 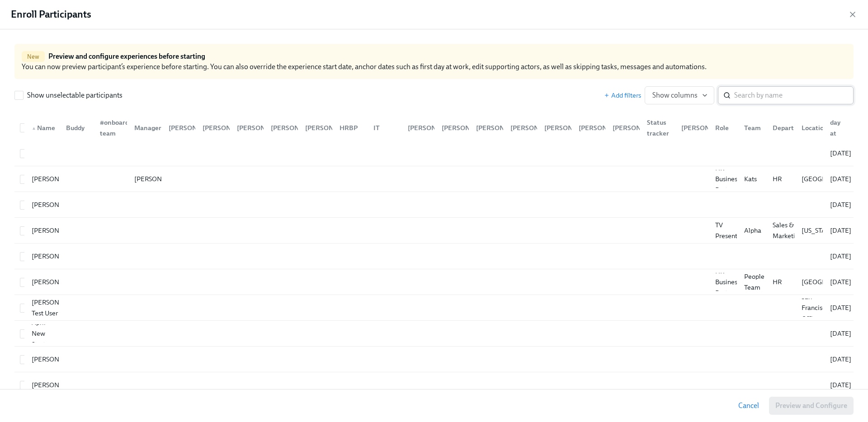 What do you see at coordinates (753, 179) in the screenshot?
I see `div: Kats` at bounding box center [753, 179].